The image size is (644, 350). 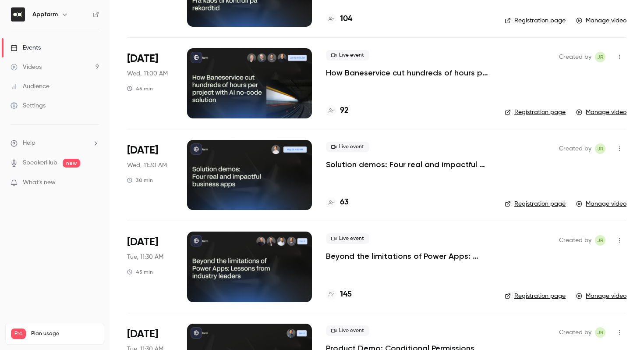 I want to click on span: Help, so click(x=29, y=143).